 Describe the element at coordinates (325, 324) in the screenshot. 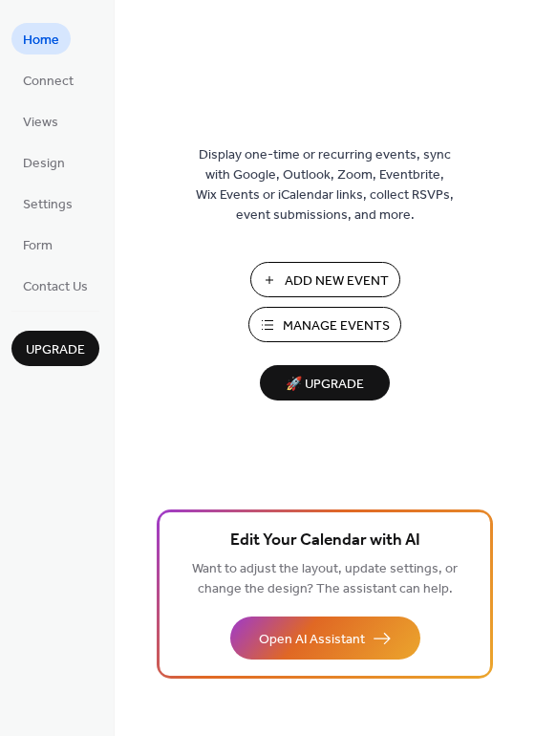

I see `button: Manage Events` at that location.